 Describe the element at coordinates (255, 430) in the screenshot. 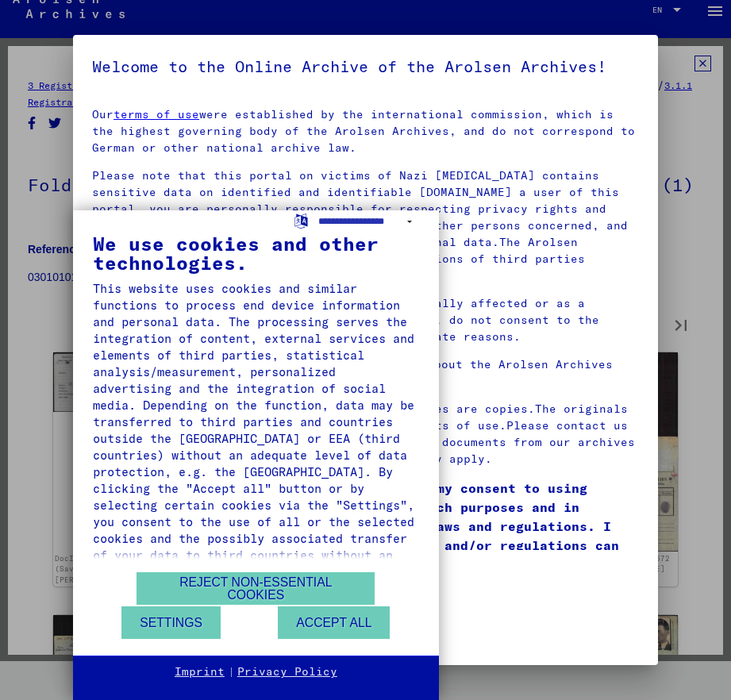

I see `div: This website uses cookies and similar functions to process end device information and personal da...` at that location.